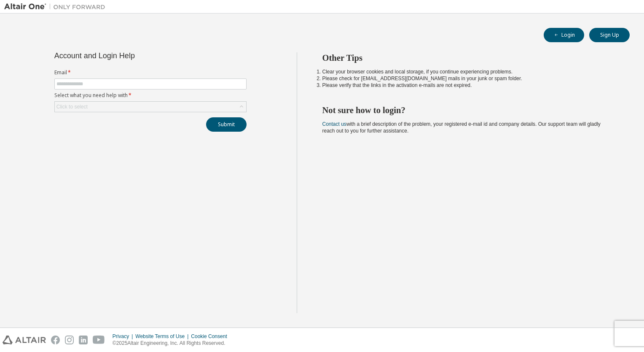 Image resolution: width=644 pixels, height=352 pixels. What do you see at coordinates (150, 73) in the screenshot?
I see `label: Email` at bounding box center [150, 73].